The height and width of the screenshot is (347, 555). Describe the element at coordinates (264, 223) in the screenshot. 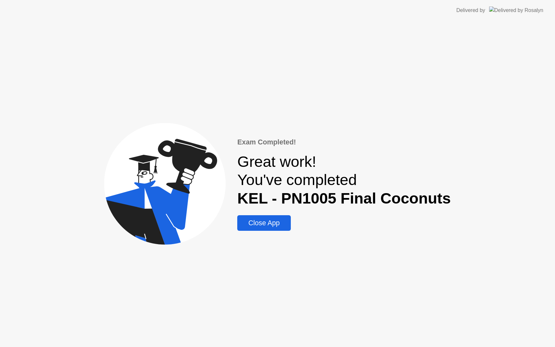

I see `button: Close App` at that location.